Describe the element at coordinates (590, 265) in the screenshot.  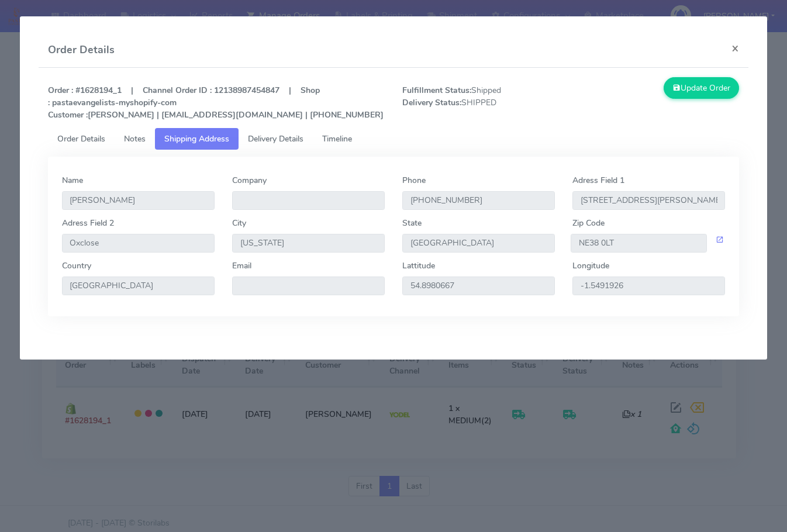
I see `label: Longitude` at that location.